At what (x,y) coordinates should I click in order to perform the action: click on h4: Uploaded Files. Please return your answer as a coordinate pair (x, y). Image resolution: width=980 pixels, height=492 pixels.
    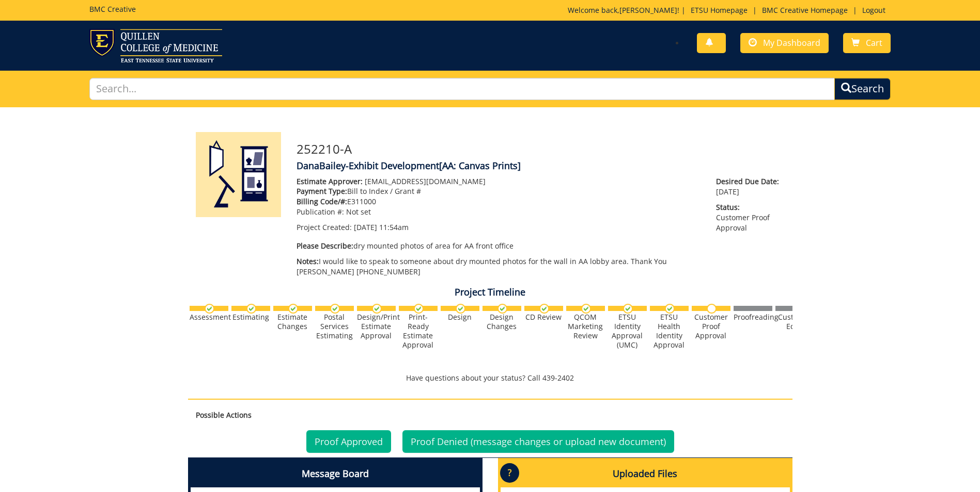
    Looking at the image, I should click on (645, 474).